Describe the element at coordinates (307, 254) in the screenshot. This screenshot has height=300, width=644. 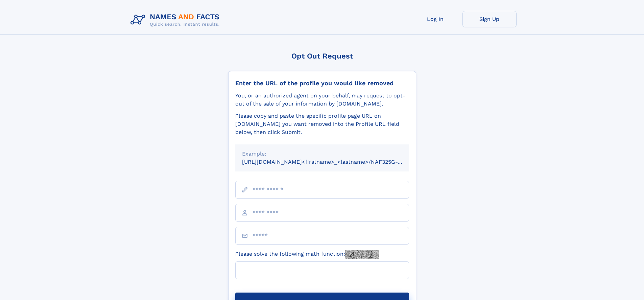
I see `label: Please solve the following math function:` at that location.